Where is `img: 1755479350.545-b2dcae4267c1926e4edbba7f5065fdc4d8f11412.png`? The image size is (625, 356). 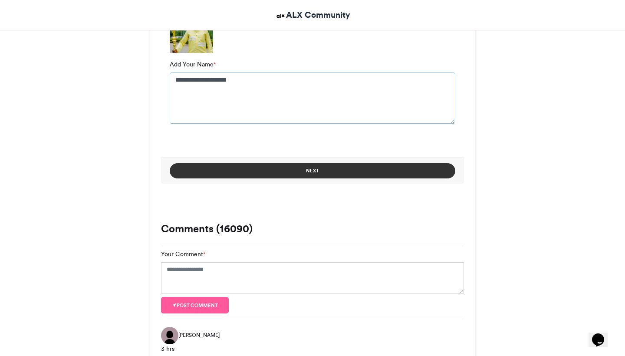 img: 1755479350.545-b2dcae4267c1926e4edbba7f5065fdc4d8f11412.png is located at coordinates (191, 31).